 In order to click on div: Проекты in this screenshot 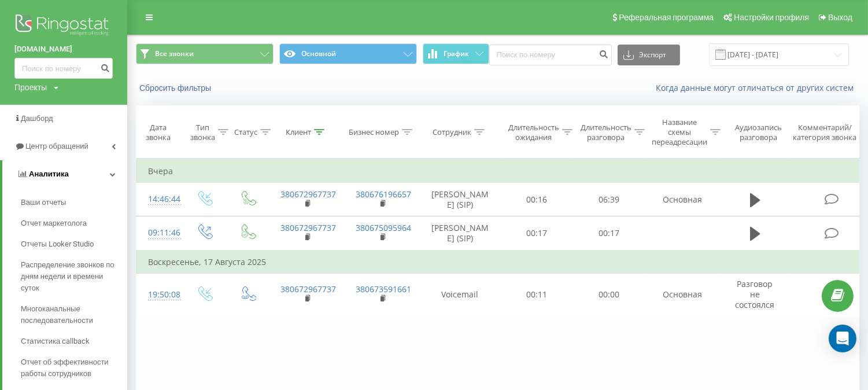, I will do `click(30, 87)`.